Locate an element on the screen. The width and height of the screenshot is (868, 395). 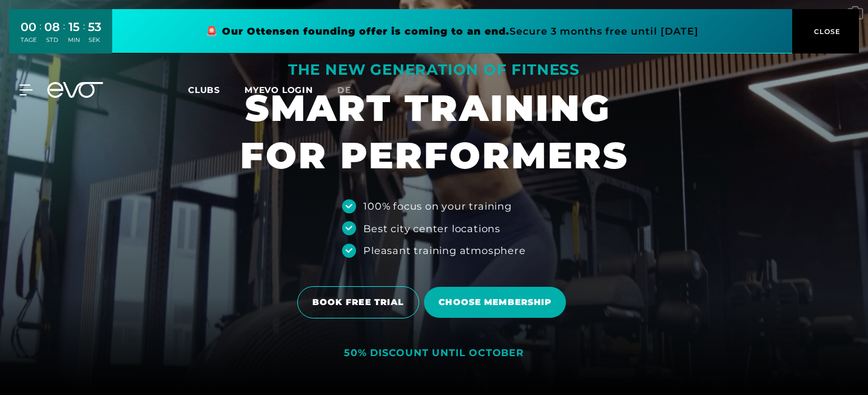
span: Clubs is located at coordinates (203, 90).